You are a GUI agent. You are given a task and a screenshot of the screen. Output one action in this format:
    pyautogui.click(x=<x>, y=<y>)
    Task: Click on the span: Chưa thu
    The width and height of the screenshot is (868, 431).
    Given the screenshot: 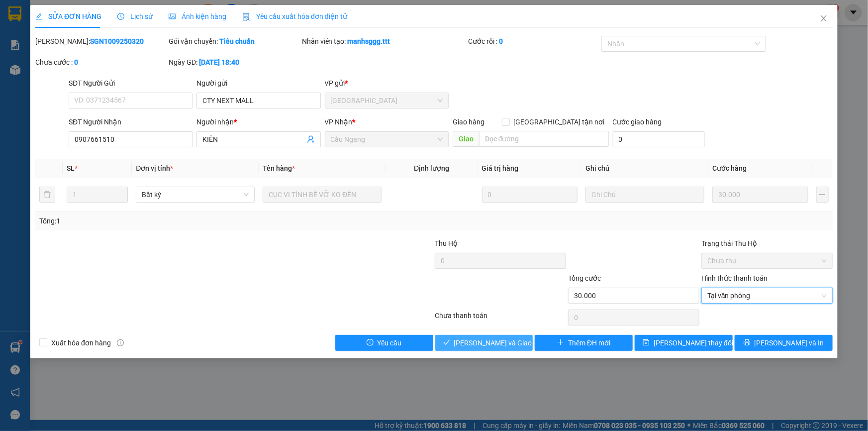 What is the action you would take?
    pyautogui.click(x=767, y=260)
    